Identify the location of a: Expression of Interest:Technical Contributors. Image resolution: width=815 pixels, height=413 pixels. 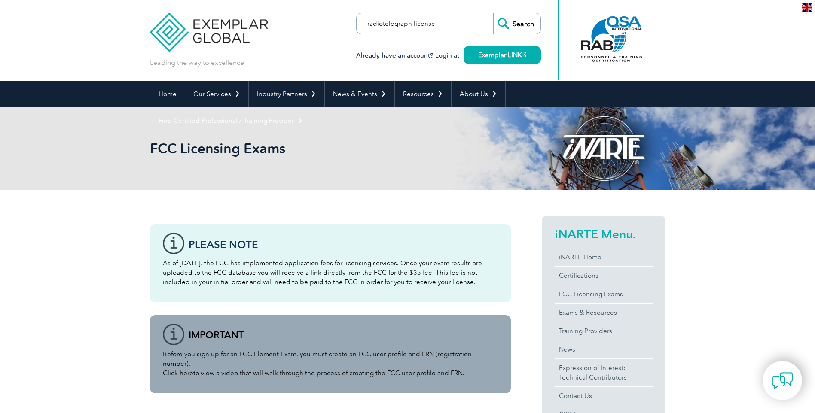
(604, 373).